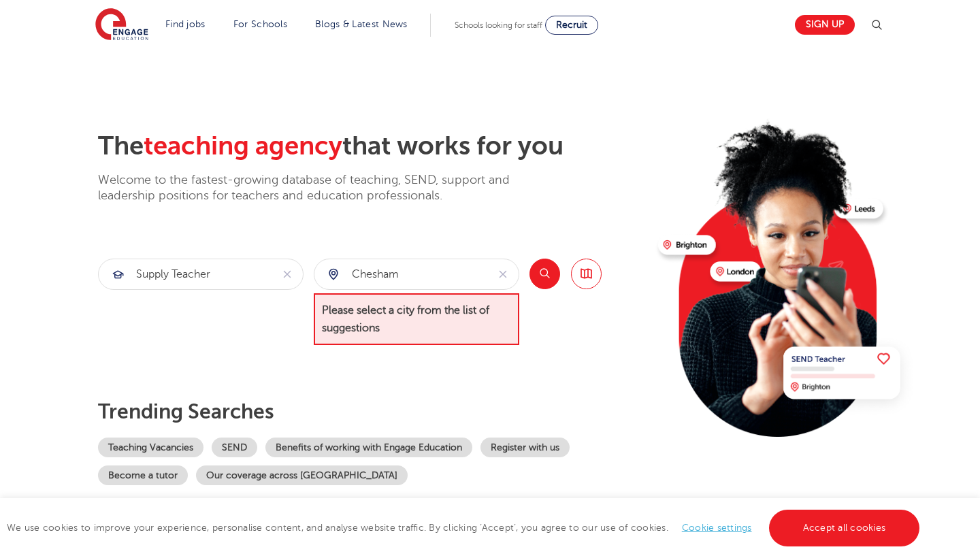 The height and width of the screenshot is (558, 980). I want to click on a: Teaching Vacancies, so click(151, 447).